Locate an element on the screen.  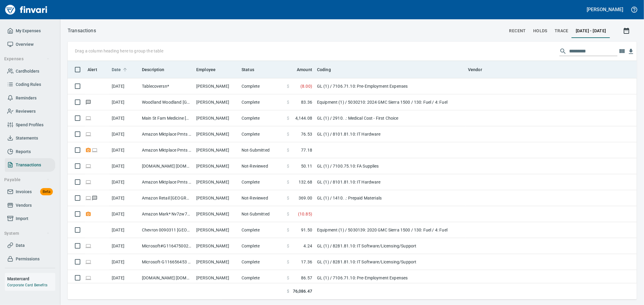
span: Has messages is located at coordinates (88, 102).